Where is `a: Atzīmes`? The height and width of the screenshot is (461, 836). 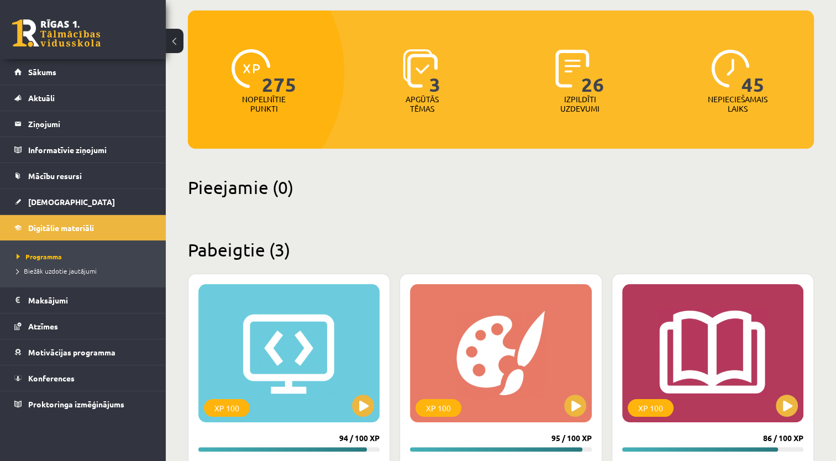
a: Atzīmes is located at coordinates (83, 326).